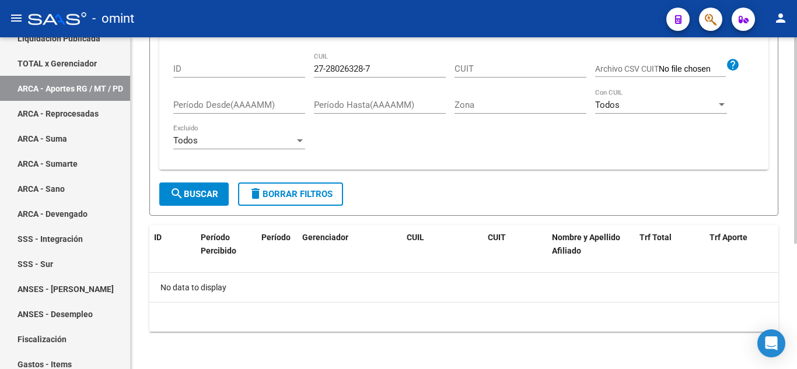 The width and height of the screenshot is (797, 369). What do you see at coordinates (733, 65) in the screenshot?
I see `mat-icon: help` at bounding box center [733, 65].